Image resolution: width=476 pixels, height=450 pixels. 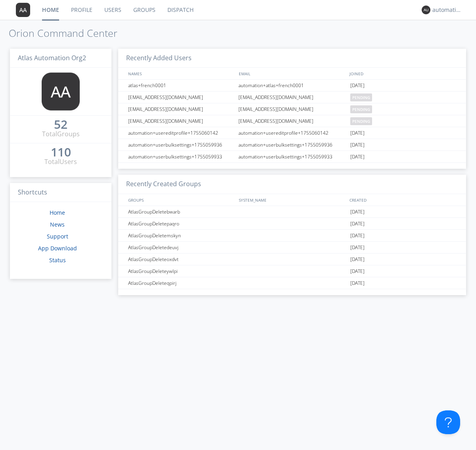 What do you see at coordinates (447, 10) in the screenshot?
I see `div: automation+atlas0032+org2` at bounding box center [447, 10].